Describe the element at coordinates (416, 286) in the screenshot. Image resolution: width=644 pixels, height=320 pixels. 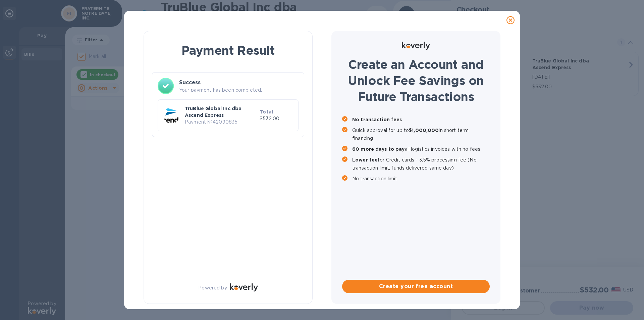
I see `span: Create your free account` at that location.